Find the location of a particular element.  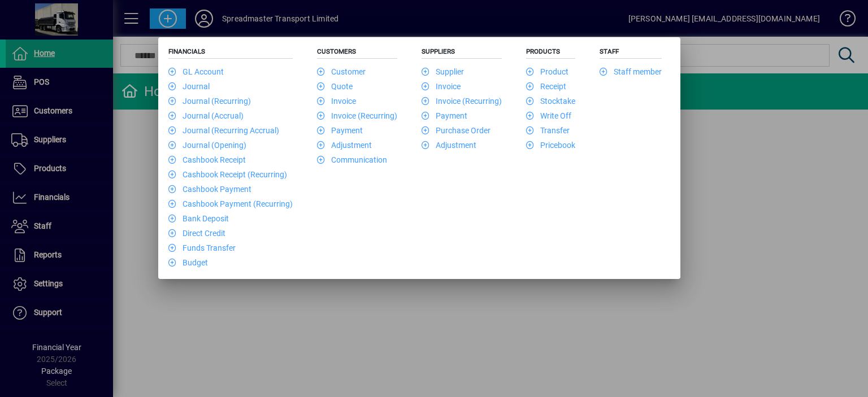

a: Cashbook Payment is located at coordinates (209, 190).